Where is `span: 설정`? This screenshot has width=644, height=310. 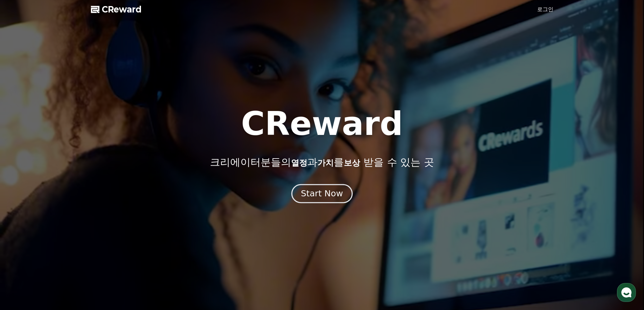
span: 설정 is located at coordinates (108, 227).